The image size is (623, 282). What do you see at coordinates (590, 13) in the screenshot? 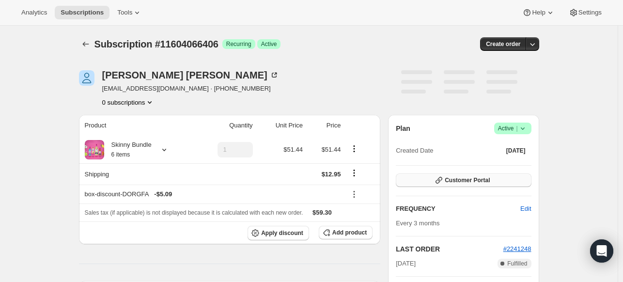
I see `span: Settings` at bounding box center [590, 13].